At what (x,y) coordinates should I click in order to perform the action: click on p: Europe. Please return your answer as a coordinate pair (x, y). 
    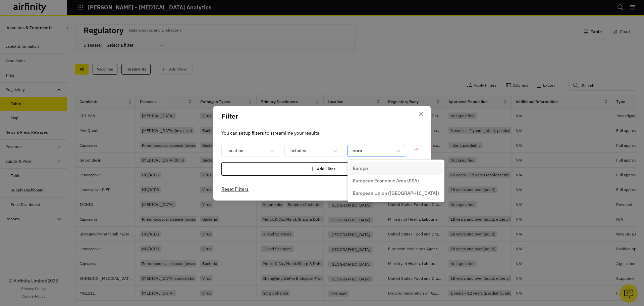
    Looking at the image, I should click on (360, 168).